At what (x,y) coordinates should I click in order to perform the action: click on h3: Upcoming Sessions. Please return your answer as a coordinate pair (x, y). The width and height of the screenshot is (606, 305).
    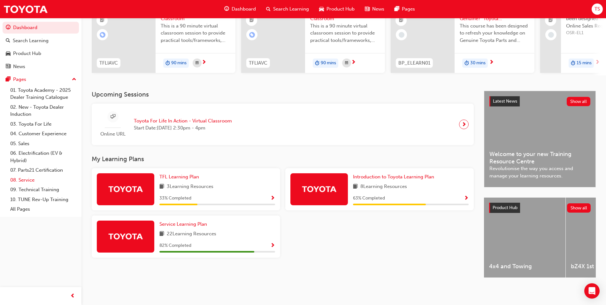
    Looking at the image, I should click on (283, 94).